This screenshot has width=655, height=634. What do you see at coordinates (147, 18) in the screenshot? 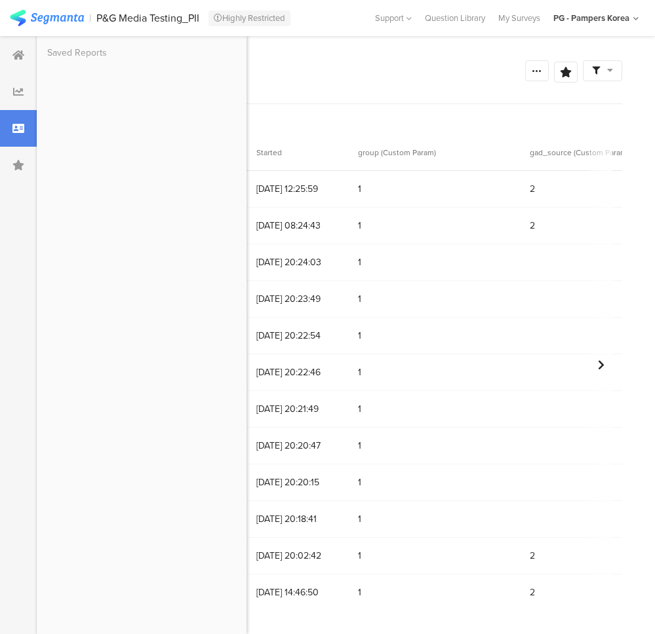
I see `div: P&G Media Testing_PII` at bounding box center [147, 18].